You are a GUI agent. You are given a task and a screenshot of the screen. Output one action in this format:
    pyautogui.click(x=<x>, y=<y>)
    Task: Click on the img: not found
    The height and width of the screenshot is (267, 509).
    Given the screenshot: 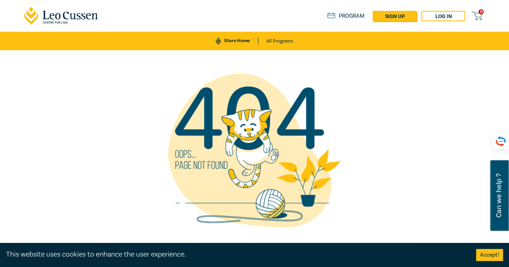 What is the action you would take?
    pyautogui.click(x=255, y=151)
    